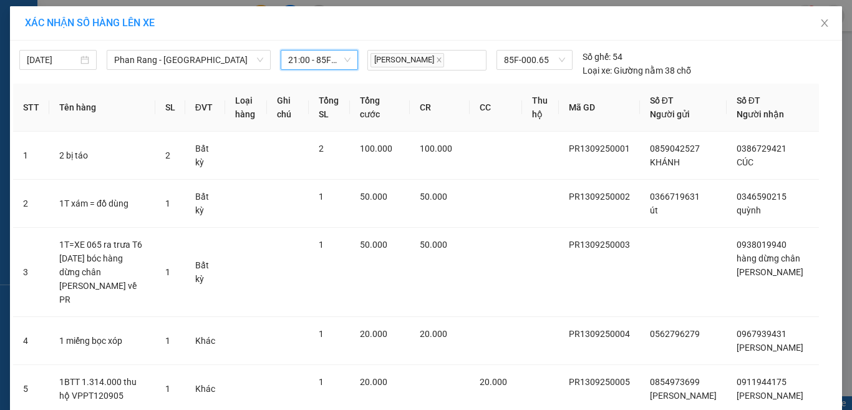 The height and width of the screenshot is (410, 852). What do you see at coordinates (762, 244) in the screenshot?
I see `span: 0938019940` at bounding box center [762, 244].